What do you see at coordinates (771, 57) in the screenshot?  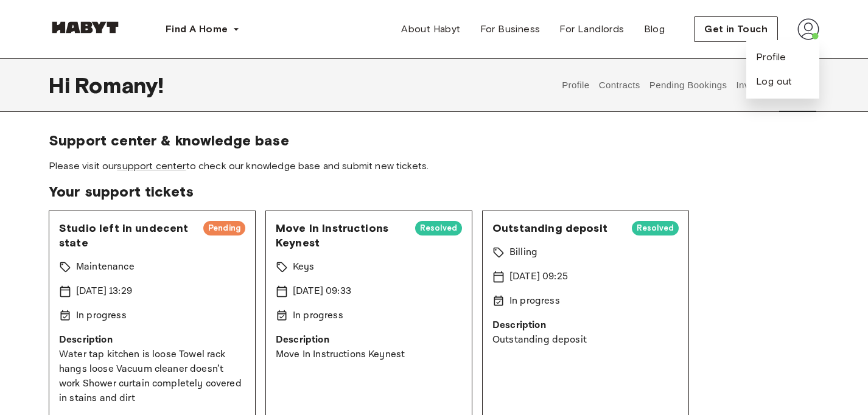 I see `a: Profile` at bounding box center [771, 57].